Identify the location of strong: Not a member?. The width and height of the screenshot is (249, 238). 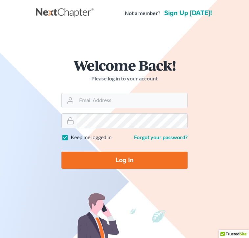
(142, 13).